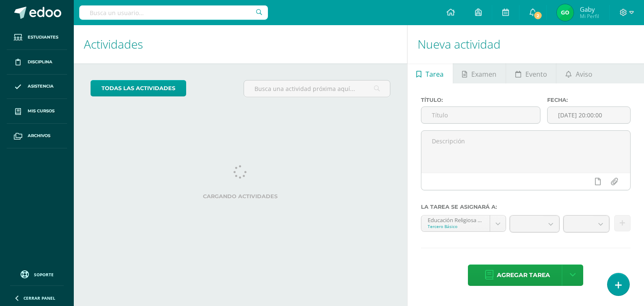 This screenshot has height=306, width=644. Describe the element at coordinates (37, 274) in the screenshot. I see `a: Soporte` at that location.